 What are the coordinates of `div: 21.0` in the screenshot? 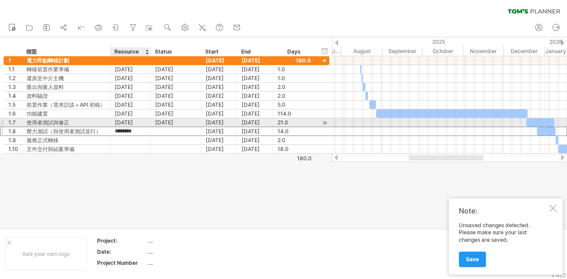 It's located at (294, 122).